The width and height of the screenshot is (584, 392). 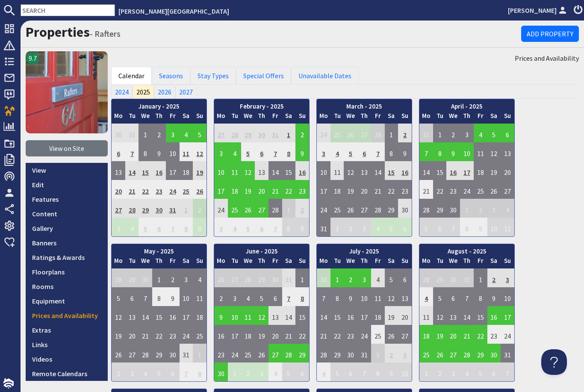 I want to click on td: 22, so click(x=440, y=189).